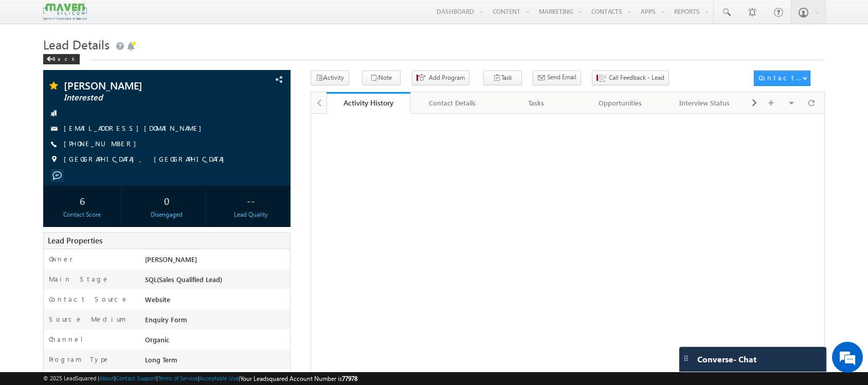 This screenshot has height=385, width=868. Describe the element at coordinates (726, 359) in the screenshot. I see `span: Converse - Chat` at that location.